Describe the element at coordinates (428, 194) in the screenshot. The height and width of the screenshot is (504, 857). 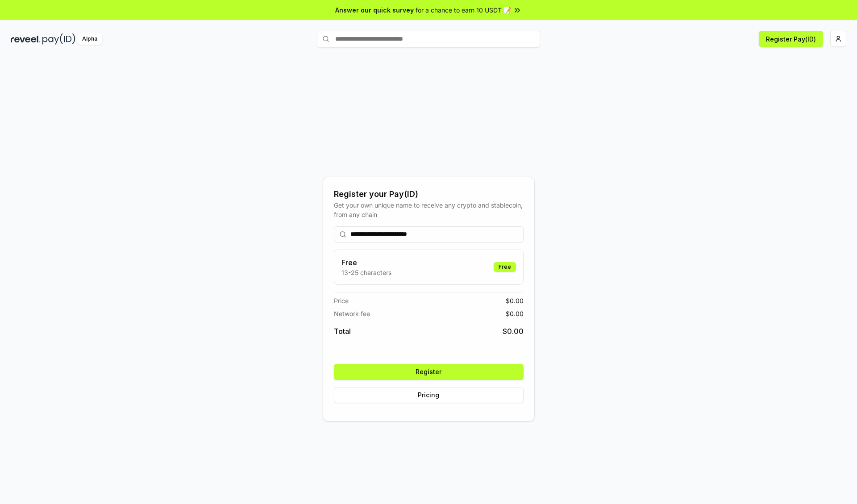
I see `div: Register your Pay(ID)` at that location.